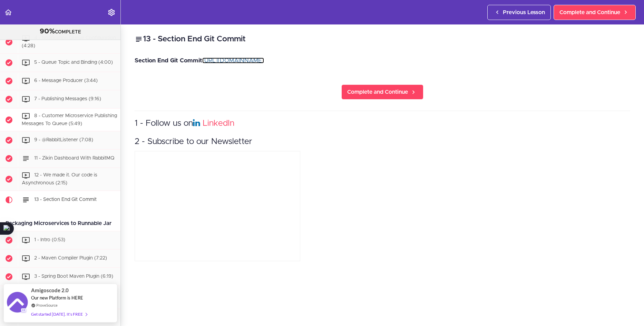  I want to click on a: ProveSource, so click(47, 305).